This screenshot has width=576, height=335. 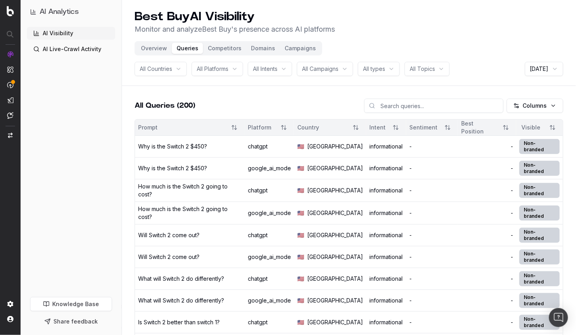 What do you see at coordinates (212, 69) in the screenshot?
I see `span: All Platforms` at bounding box center [212, 69].